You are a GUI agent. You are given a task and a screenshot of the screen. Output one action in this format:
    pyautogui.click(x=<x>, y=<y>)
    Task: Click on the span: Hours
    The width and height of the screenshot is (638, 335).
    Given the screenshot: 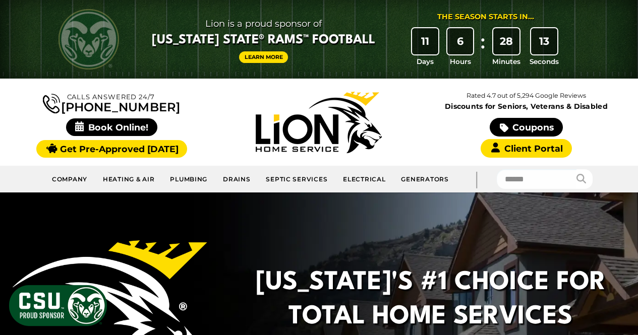 What is the action you would take?
    pyautogui.click(x=460, y=61)
    